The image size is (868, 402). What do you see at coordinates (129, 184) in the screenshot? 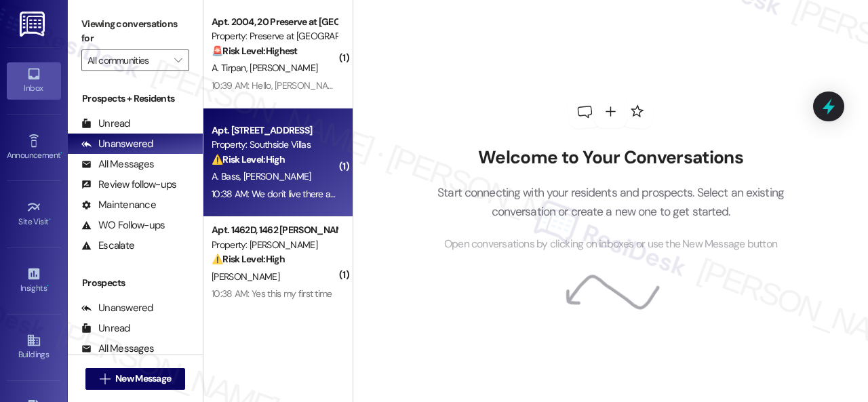
I see `div: Review follow-ups` at bounding box center [129, 184].